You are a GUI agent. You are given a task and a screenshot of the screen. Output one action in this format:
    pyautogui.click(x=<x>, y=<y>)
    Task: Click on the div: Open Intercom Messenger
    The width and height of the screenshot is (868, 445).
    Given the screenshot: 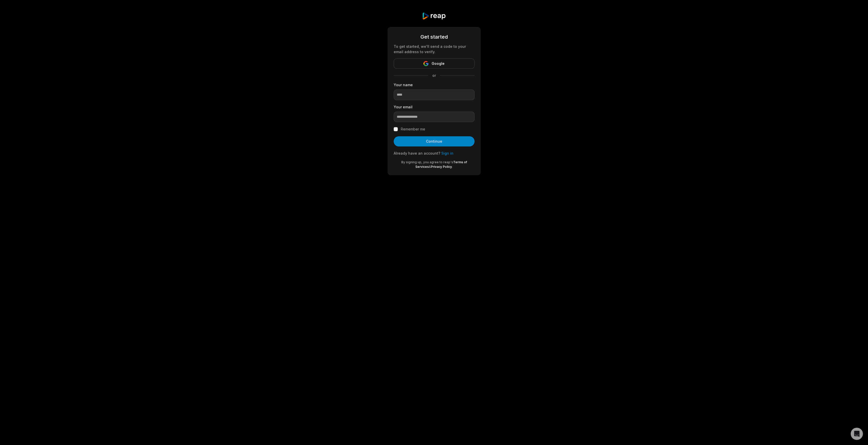 What is the action you would take?
    pyautogui.click(x=857, y=434)
    